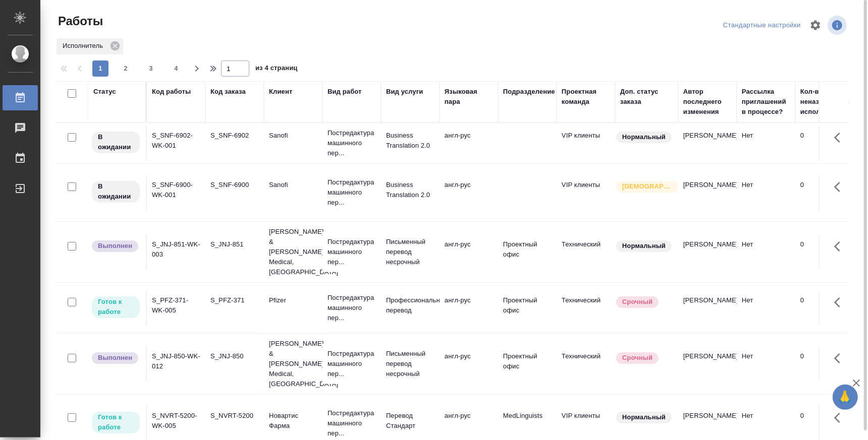 This screenshot has height=440, width=868. What do you see at coordinates (235, 416) in the screenshot?
I see `div: S_NVRT-5200` at bounding box center [235, 416].